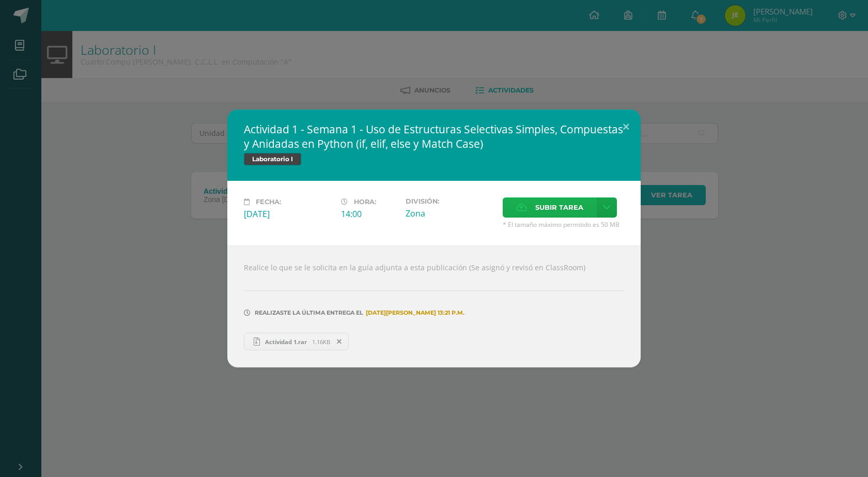  What do you see at coordinates (273, 159) in the screenshot?
I see `span: Laboratorio I` at bounding box center [273, 159].